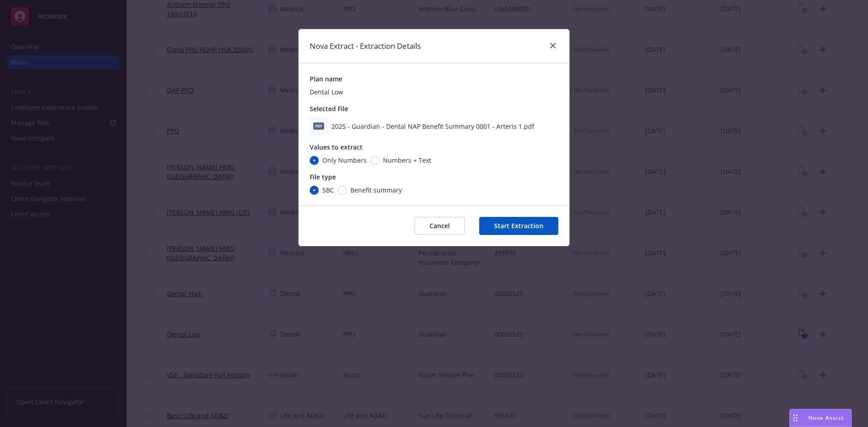 Image resolution: width=868 pixels, height=427 pixels. What do you see at coordinates (519, 226) in the screenshot?
I see `button: Start Extraction` at bounding box center [519, 226].